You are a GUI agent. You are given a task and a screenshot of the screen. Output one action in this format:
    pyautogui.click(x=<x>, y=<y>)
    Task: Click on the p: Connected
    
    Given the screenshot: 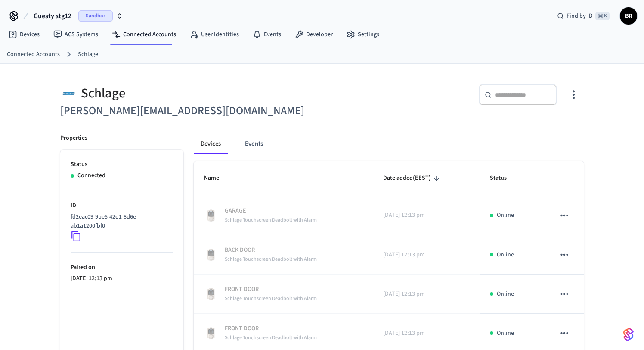 What is the action you would take?
    pyautogui.click(x=91, y=175)
    